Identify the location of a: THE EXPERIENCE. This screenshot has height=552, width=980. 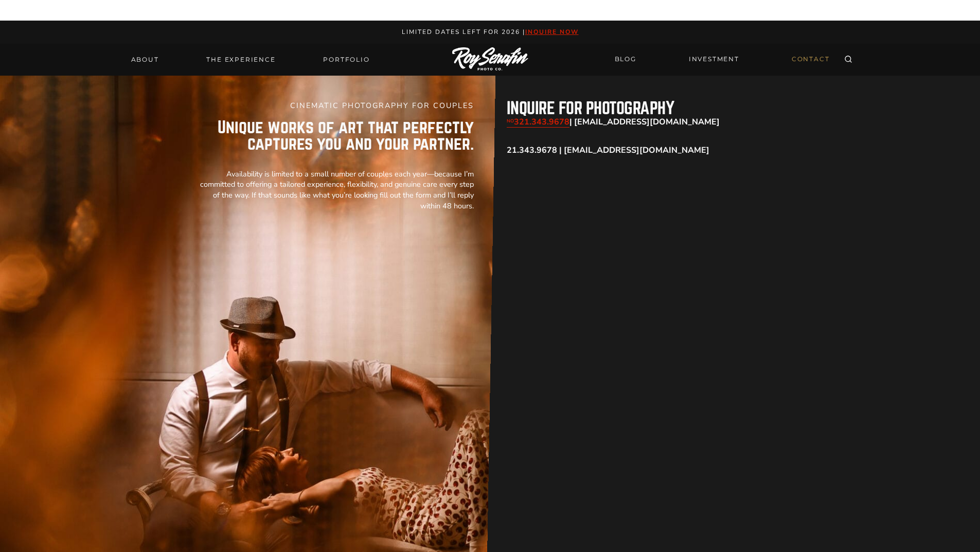
(241, 59).